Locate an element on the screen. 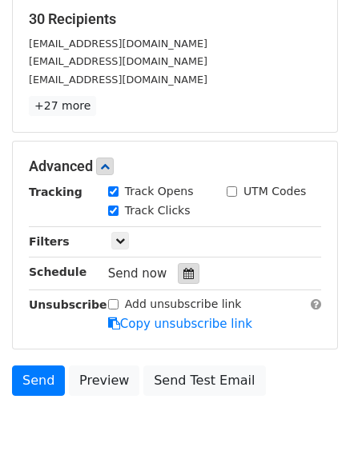 The image size is (350, 467). span: Send now is located at coordinates (138, 274).